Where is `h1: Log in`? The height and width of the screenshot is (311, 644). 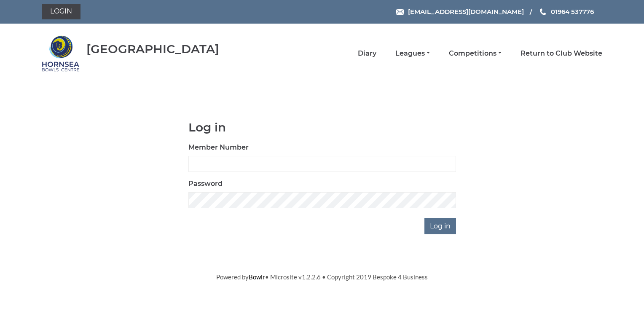 h1: Log in is located at coordinates (322, 128).